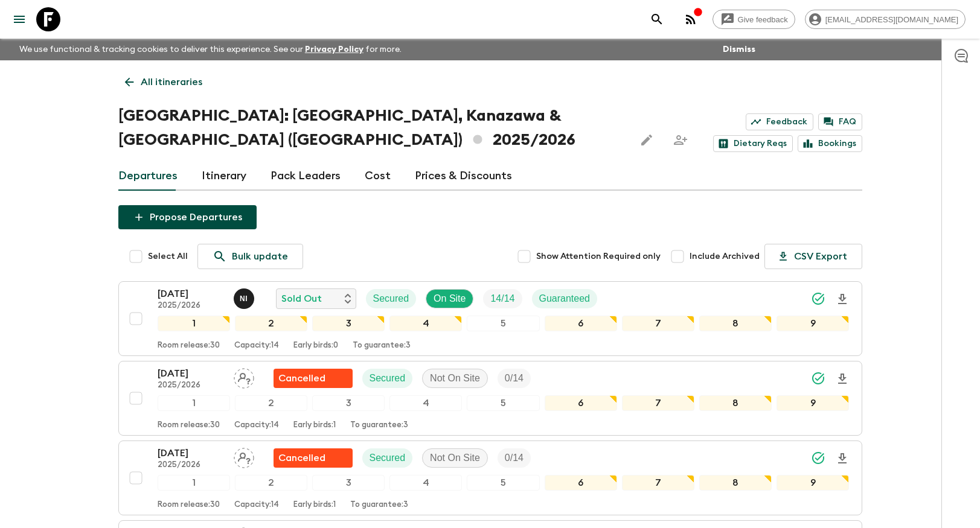 The image size is (980, 528). What do you see at coordinates (813, 256) in the screenshot?
I see `button: CSV Export` at bounding box center [813, 256].